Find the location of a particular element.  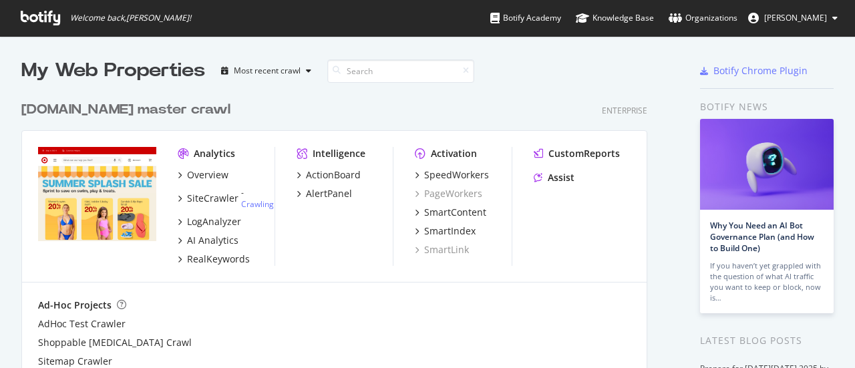

div: My Web Properties is located at coordinates (113, 71).